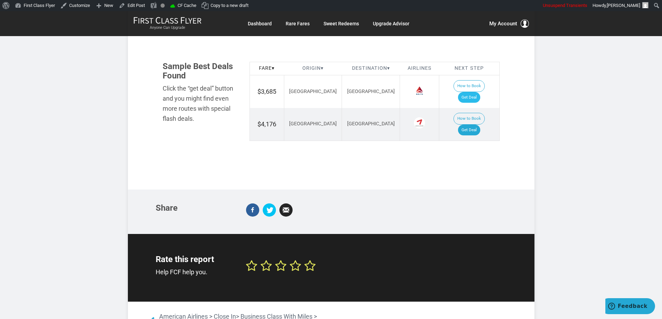 This screenshot has width=662, height=319. Describe the element at coordinates (27, 8) in the screenshot. I see `span: Feedback` at that location.